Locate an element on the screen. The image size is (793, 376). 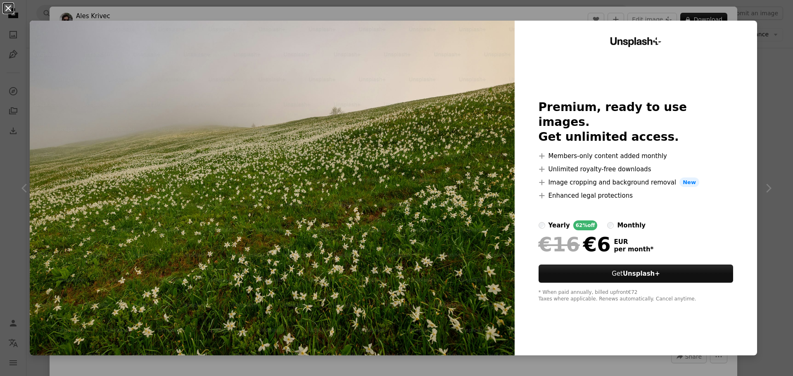
div: €6 is located at coordinates (575, 245).